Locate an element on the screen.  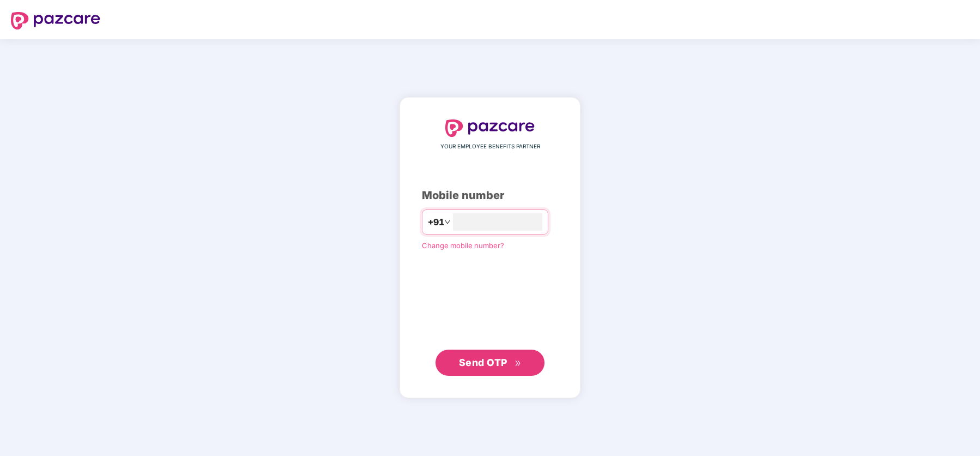
span: YOUR EMPLOYEE BENEFITS PARTNER is located at coordinates (490, 147).